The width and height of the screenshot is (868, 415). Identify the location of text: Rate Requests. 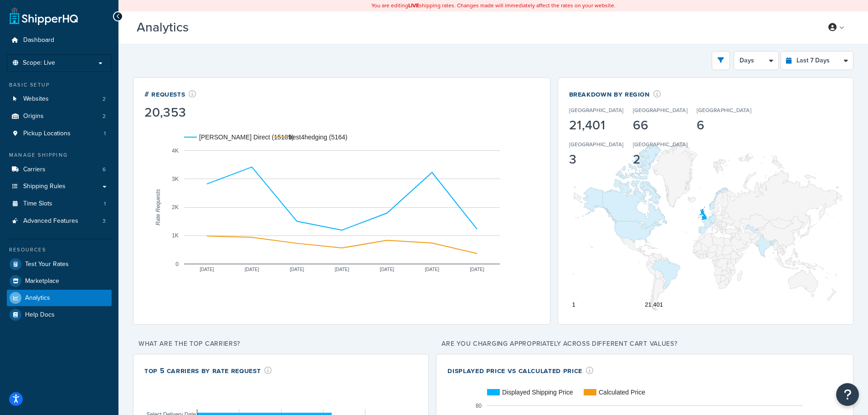
(158, 207).